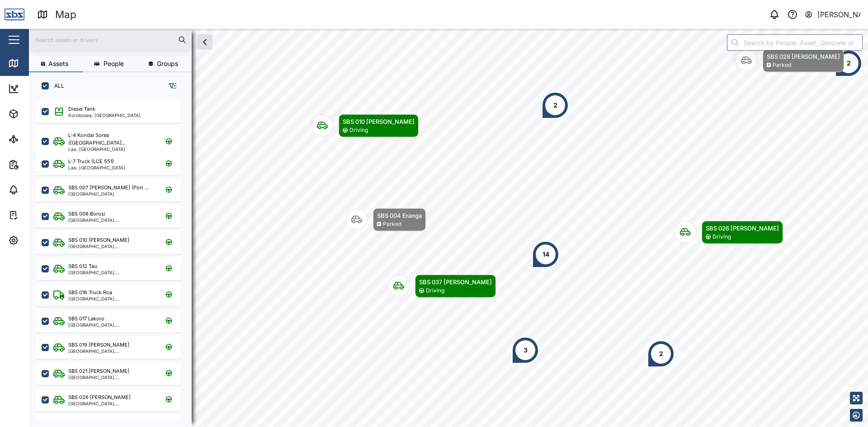 This screenshot has width=868, height=427. I want to click on span: People, so click(113, 64).